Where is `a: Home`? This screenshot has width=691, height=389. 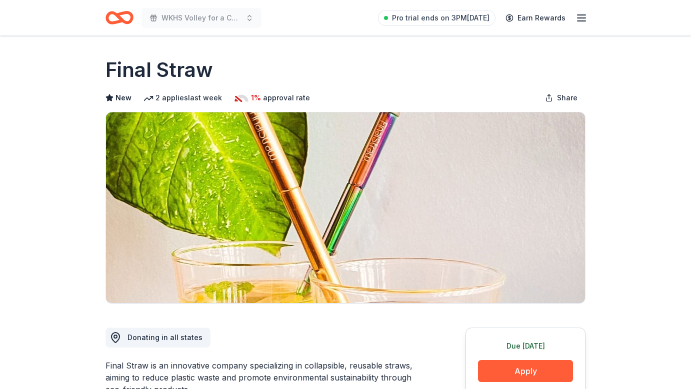 a: Home is located at coordinates (119, 17).